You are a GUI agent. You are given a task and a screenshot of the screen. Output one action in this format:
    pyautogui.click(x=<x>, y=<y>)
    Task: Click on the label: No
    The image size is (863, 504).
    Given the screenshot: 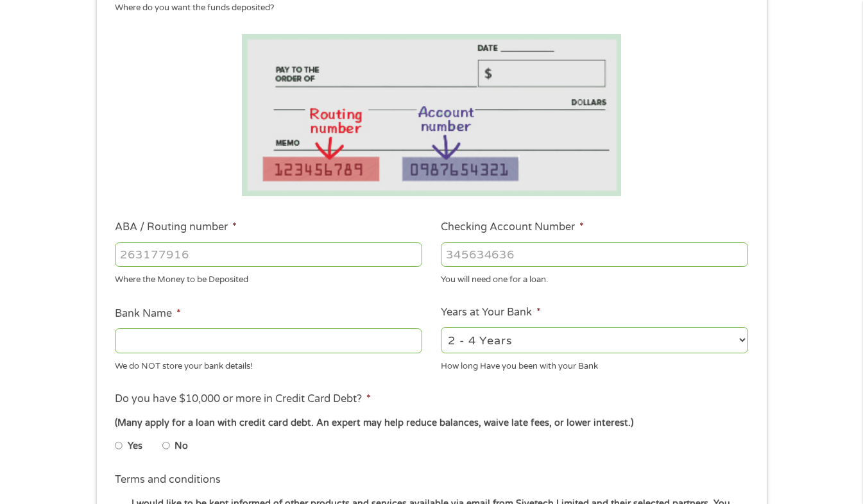 What is the action you would take?
    pyautogui.click(x=181, y=446)
    